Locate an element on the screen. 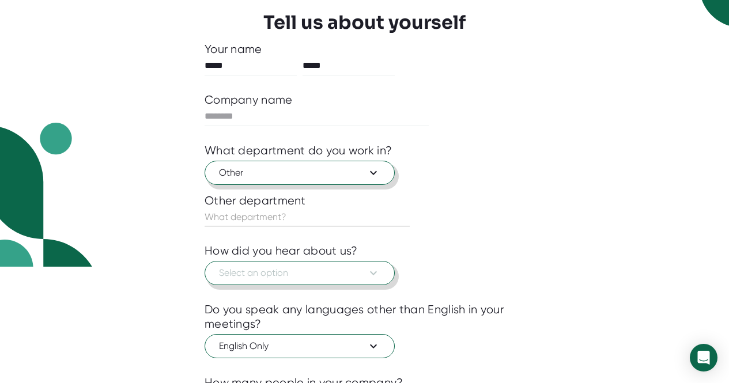 This screenshot has width=729, height=383. button: Select an option is located at coordinates (300, 273).